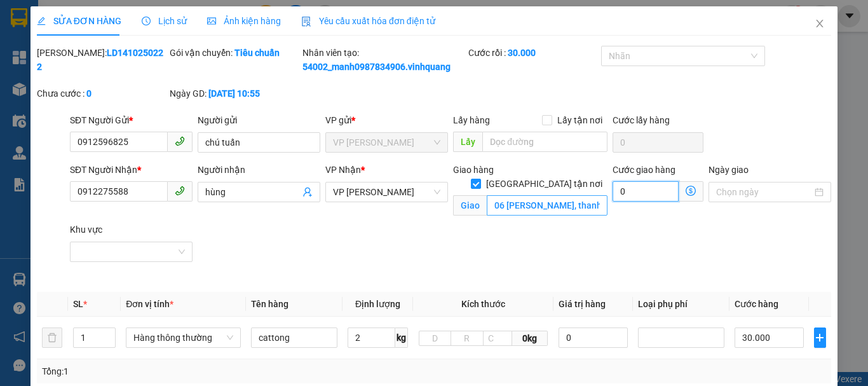 This screenshot has width=868, height=386. I want to click on span: Tên hàng, so click(269, 304).